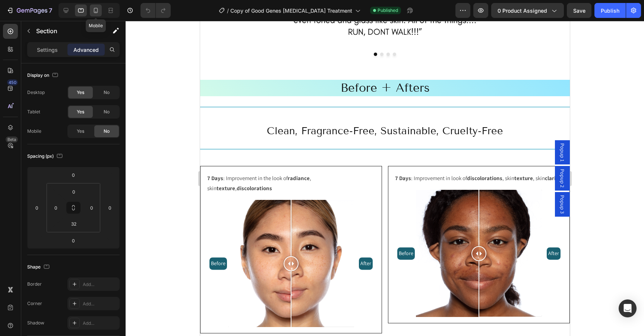 The height and width of the screenshot is (336, 644). What do you see at coordinates (34, 131) in the screenshot?
I see `div: Mobile` at bounding box center [34, 131].